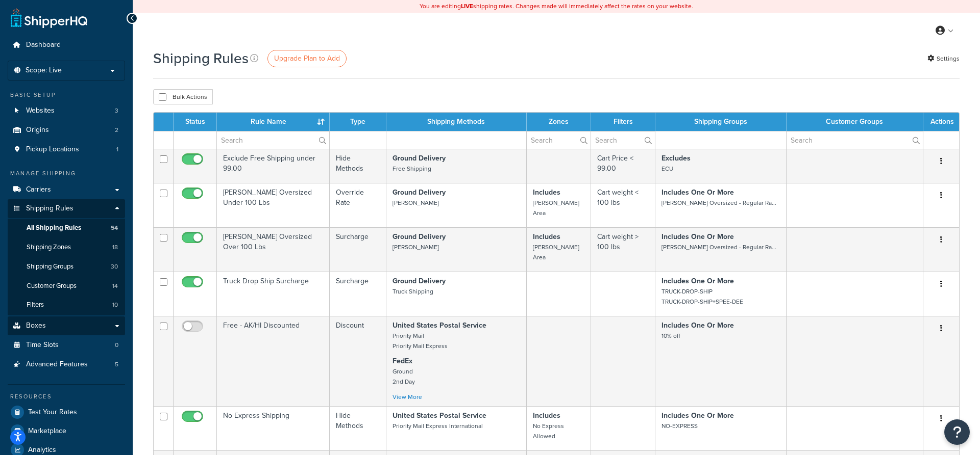 The width and height of the screenshot is (980, 455). I want to click on small: ECU, so click(667, 169).